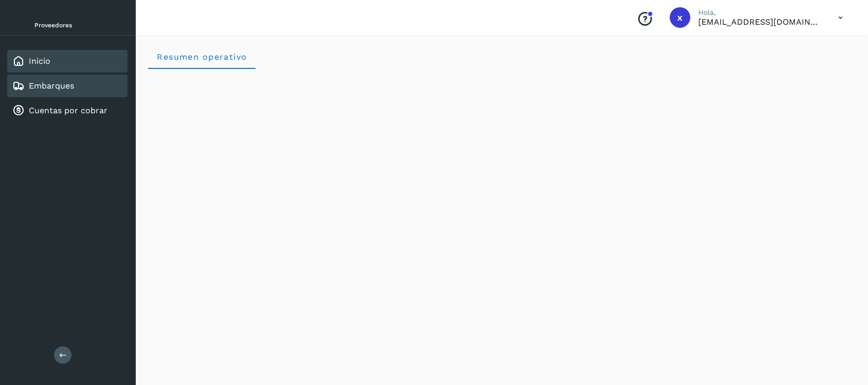 The height and width of the screenshot is (385, 868). Describe the element at coordinates (201, 57) in the screenshot. I see `span: Resumen operativo` at that location.